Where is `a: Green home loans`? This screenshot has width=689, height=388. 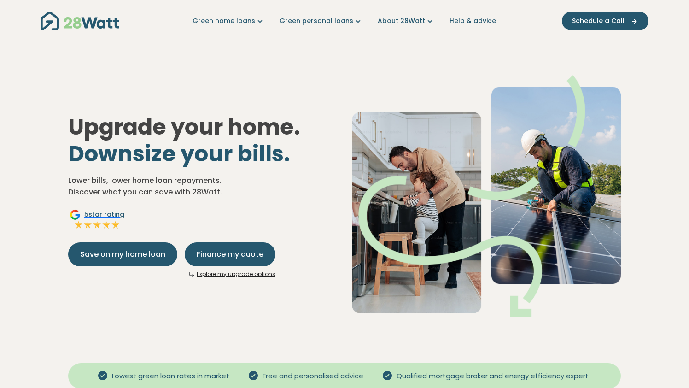 a: Green home loans is located at coordinates (228, 21).